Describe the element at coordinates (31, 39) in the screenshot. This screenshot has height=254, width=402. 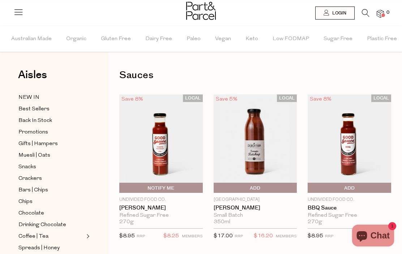
I see `span: Australian Made` at that location.